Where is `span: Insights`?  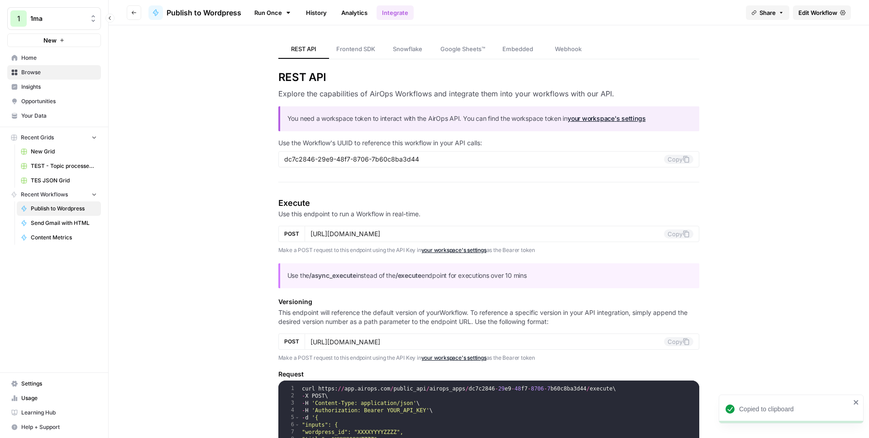
span: Insights is located at coordinates (59, 87).